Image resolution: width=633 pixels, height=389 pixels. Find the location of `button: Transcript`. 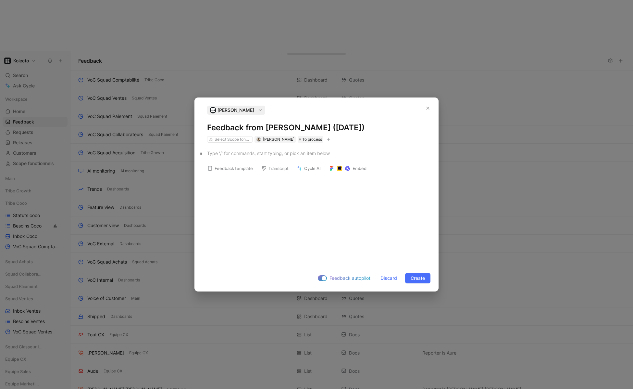

button: Transcript is located at coordinates (275, 168).